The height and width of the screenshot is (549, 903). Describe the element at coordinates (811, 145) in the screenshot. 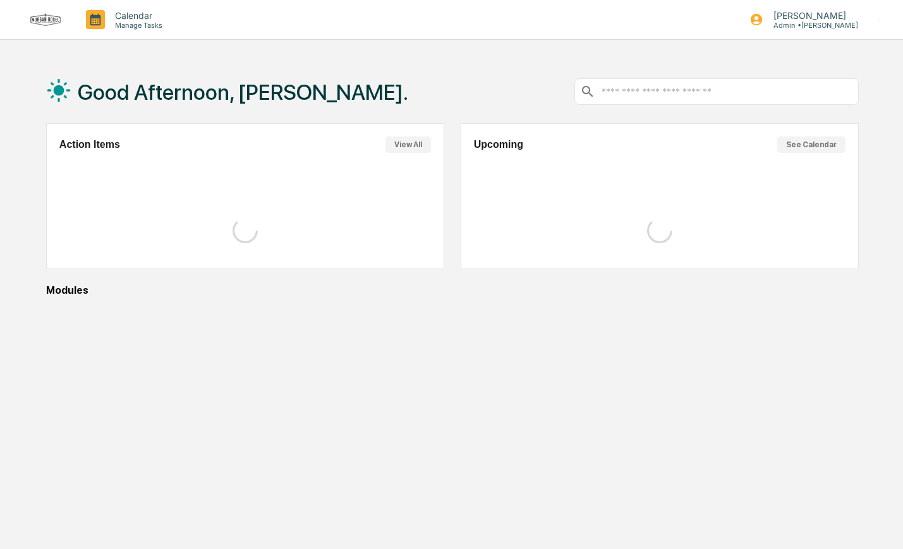

I see `a: See Calendar` at that location.